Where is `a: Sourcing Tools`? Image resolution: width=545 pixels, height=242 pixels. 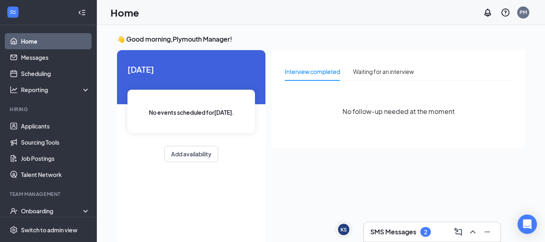 a: Sourcing Tools is located at coordinates (55, 142).